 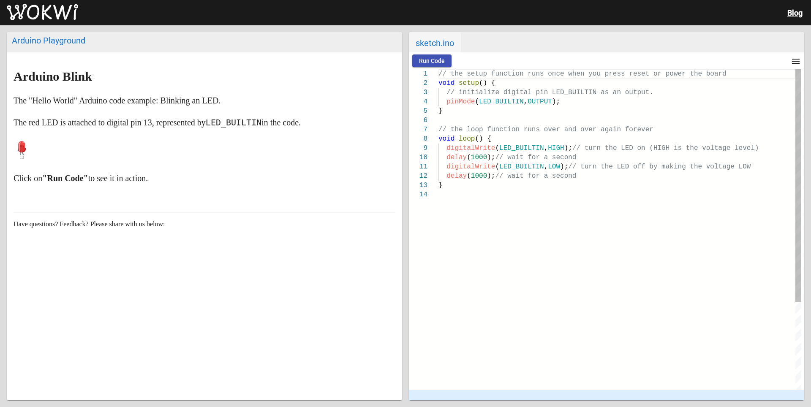 I want to click on p: Click on to see it in action., so click(x=204, y=178).